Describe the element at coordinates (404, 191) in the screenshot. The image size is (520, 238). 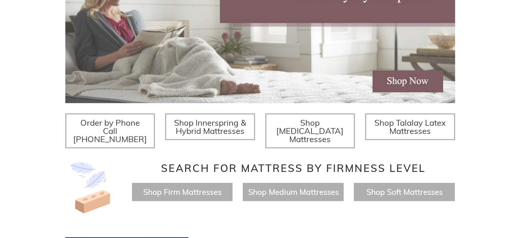
I see `a: Shop Soft Mattresses` at that location.